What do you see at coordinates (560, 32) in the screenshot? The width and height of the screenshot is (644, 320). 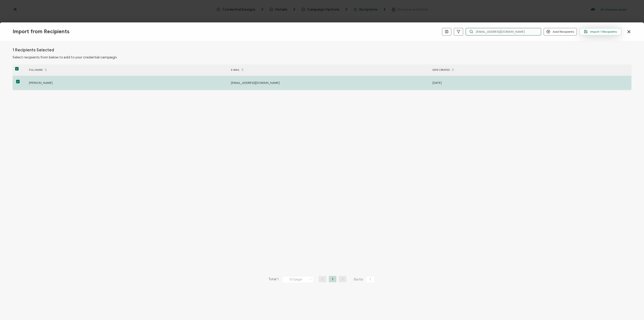 I see `button: Add Recipients` at bounding box center [560, 32].